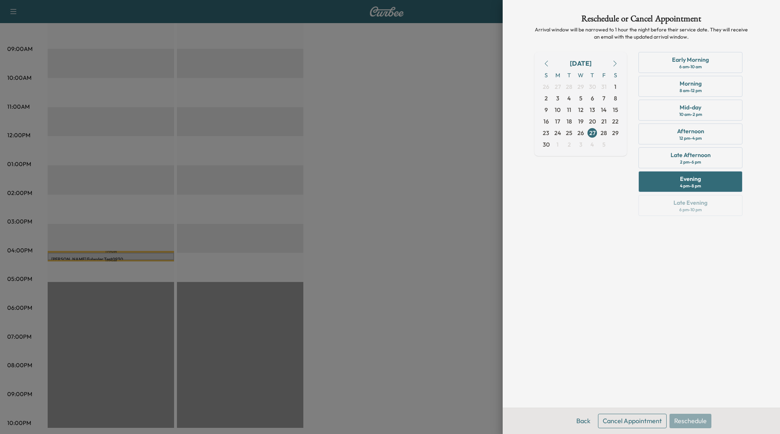 The height and width of the screenshot is (434, 780). Describe the element at coordinates (592, 110) in the screenshot. I see `span: 13` at that location.